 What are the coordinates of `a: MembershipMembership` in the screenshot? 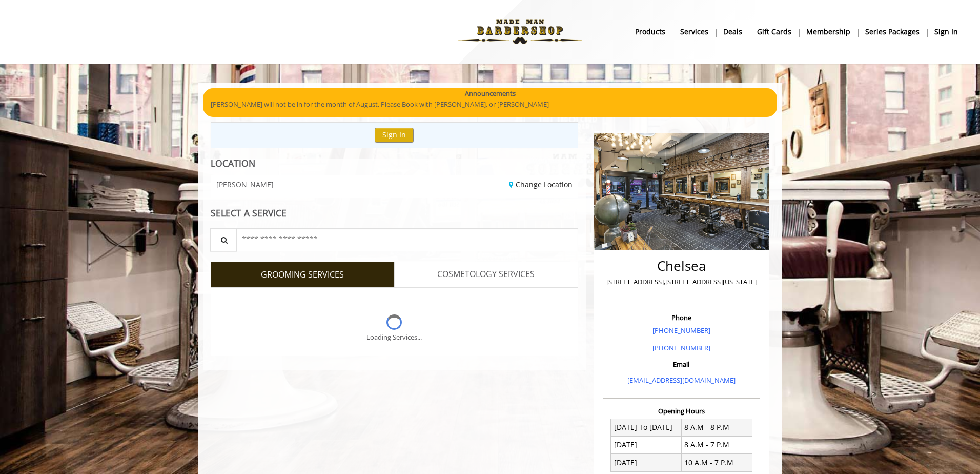 It's located at (828, 32).